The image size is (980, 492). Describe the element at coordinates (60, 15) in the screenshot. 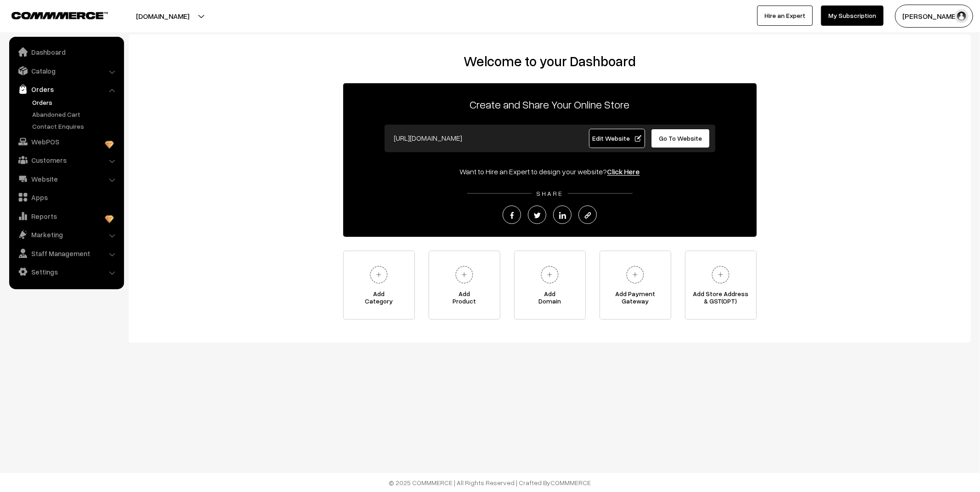

I see `img: COMMMERCE` at that location.